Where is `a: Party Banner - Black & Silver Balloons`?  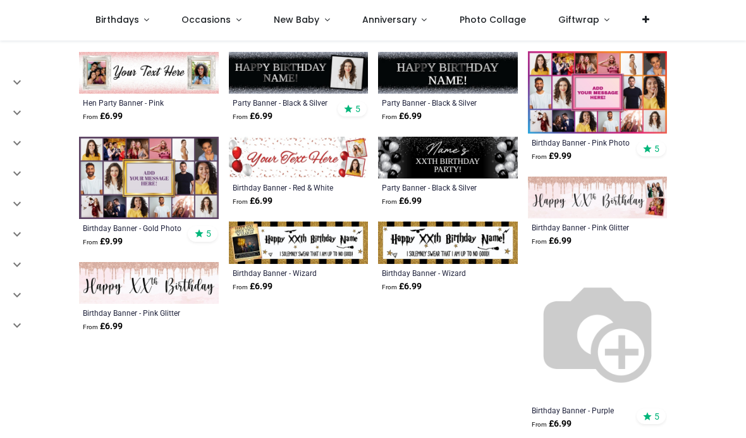
a: Party Banner - Black & Silver Balloons is located at coordinates (435, 187).